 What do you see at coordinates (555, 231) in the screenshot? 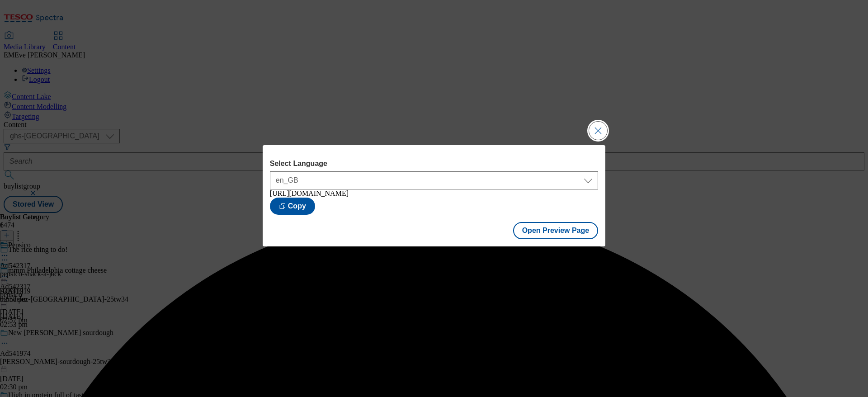
I see `button: Open Preview Page` at bounding box center [555, 231].